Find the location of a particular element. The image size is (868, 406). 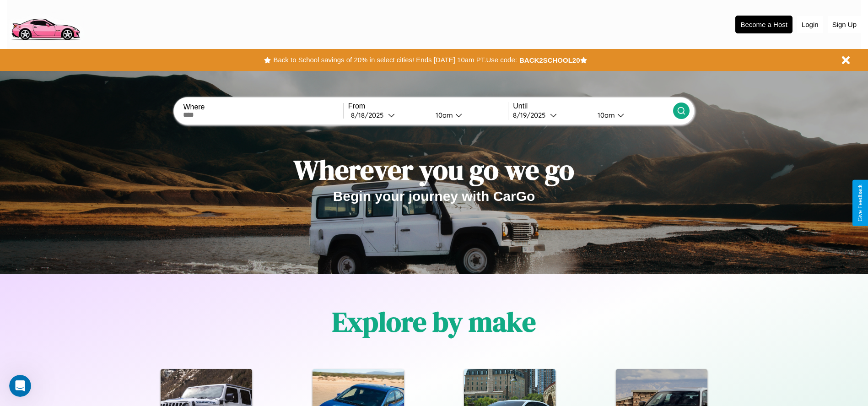

b: BACK2SCHOOL20 is located at coordinates (550, 60).